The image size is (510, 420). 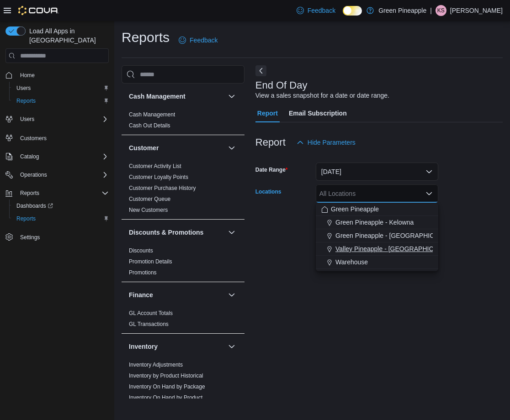 What do you see at coordinates (148, 324) in the screenshot?
I see `span: GL Transactions` at bounding box center [148, 324].